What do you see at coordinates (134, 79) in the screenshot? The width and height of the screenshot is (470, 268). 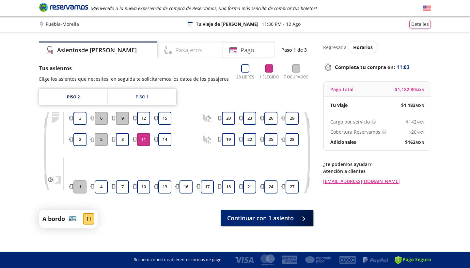 I see `p: Elige los asientos que necesites, en seguida te solicitaremos los datos de los pasajeros` at bounding box center [134, 79].